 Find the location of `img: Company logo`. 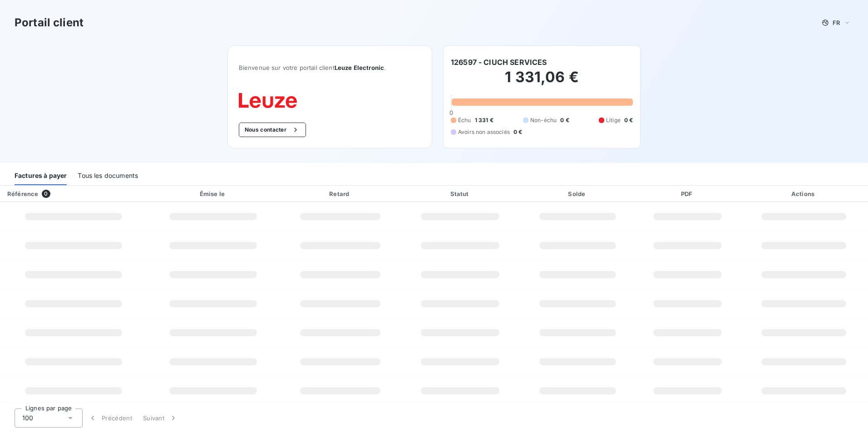

img: Company logo is located at coordinates (267, 100).